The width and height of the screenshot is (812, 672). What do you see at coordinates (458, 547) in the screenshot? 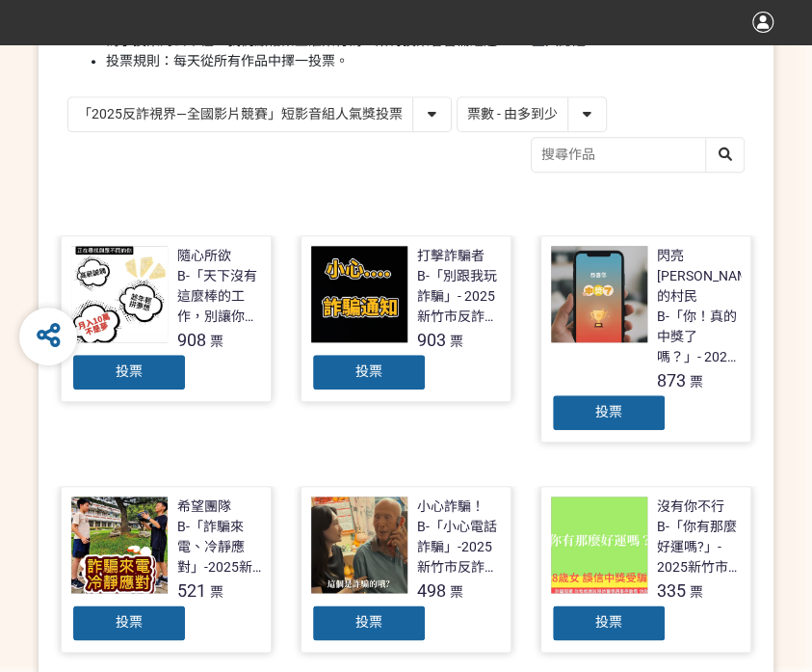
I see `div: B-「小心電話詐騙」-2025新竹市反詐視界影片徵件` at bounding box center [458, 547].